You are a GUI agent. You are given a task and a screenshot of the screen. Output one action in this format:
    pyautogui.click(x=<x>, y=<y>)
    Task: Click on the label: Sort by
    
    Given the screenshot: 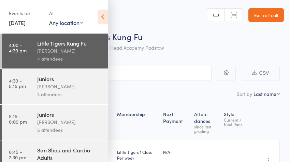 What is the action you would take?
    pyautogui.click(x=245, y=94)
    